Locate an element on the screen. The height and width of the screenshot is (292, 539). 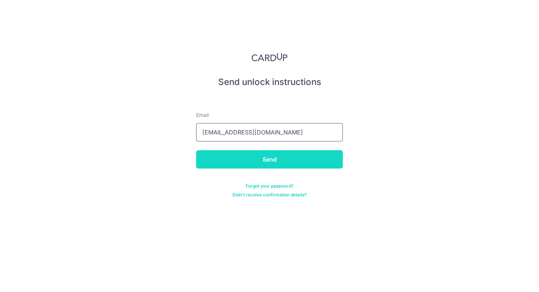
input: Send is located at coordinates (270, 160).